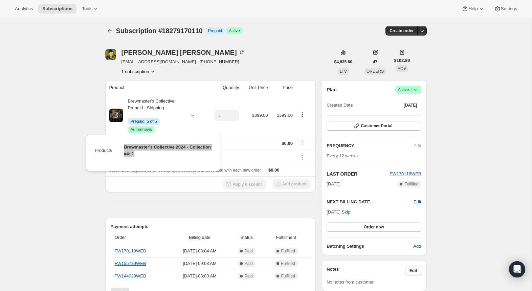 The width and height of the screenshot is (532, 291). What do you see at coordinates (130, 276) in the screenshot?
I see `a: FW144028WEB` at bounding box center [130, 276].